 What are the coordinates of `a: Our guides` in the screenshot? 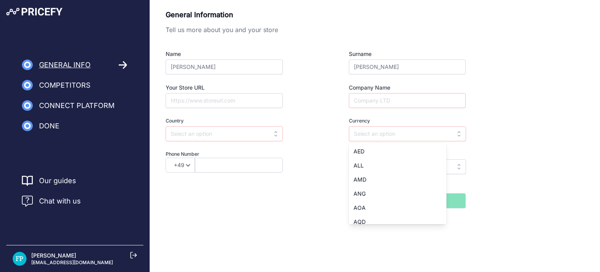 It's located at (57, 181).